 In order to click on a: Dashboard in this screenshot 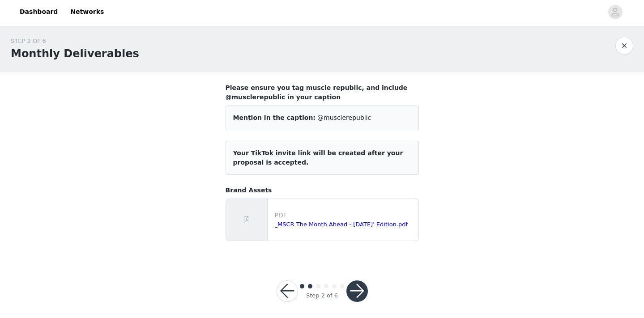, I will do `click(39, 12)`.